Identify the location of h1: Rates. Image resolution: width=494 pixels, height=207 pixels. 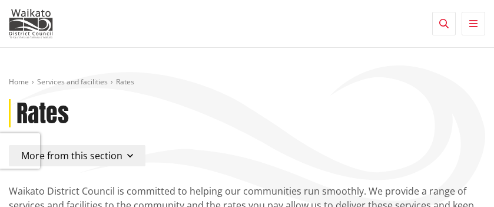
(42, 113).